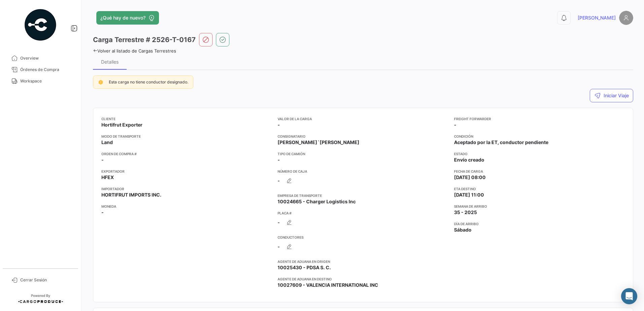 This screenshot has width=644, height=311. Describe the element at coordinates (41, 58) in the screenshot. I see `a: Overview` at that location.